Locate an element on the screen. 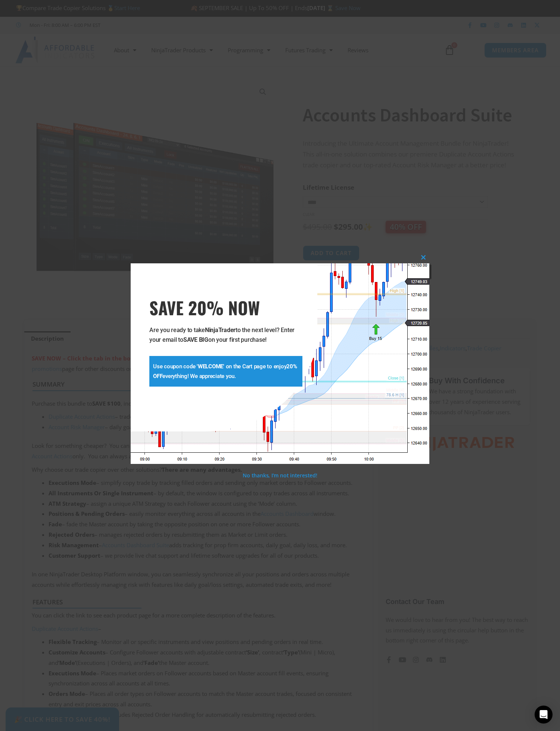 This screenshot has height=731, width=560. p: Are you ready to take to the next level? Enter your email to on your first purchase! is located at coordinates (226, 335).